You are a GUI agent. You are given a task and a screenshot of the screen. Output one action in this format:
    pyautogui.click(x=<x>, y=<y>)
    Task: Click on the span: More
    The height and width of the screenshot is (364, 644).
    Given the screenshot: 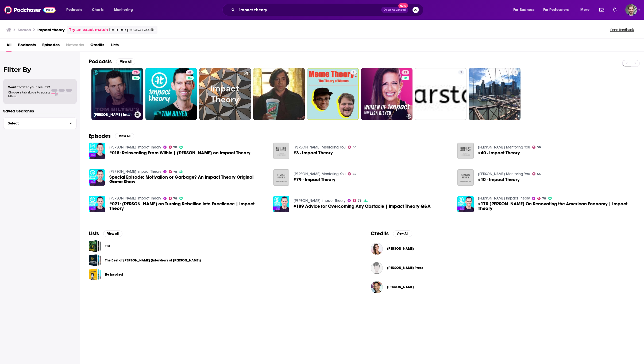 What is the action you would take?
    pyautogui.click(x=585, y=10)
    